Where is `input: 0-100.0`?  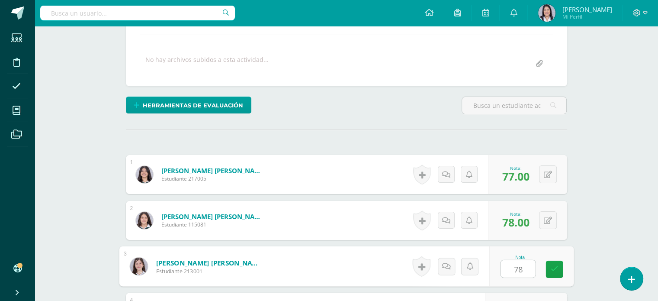 input: 0-100.0 is located at coordinates (518, 269).